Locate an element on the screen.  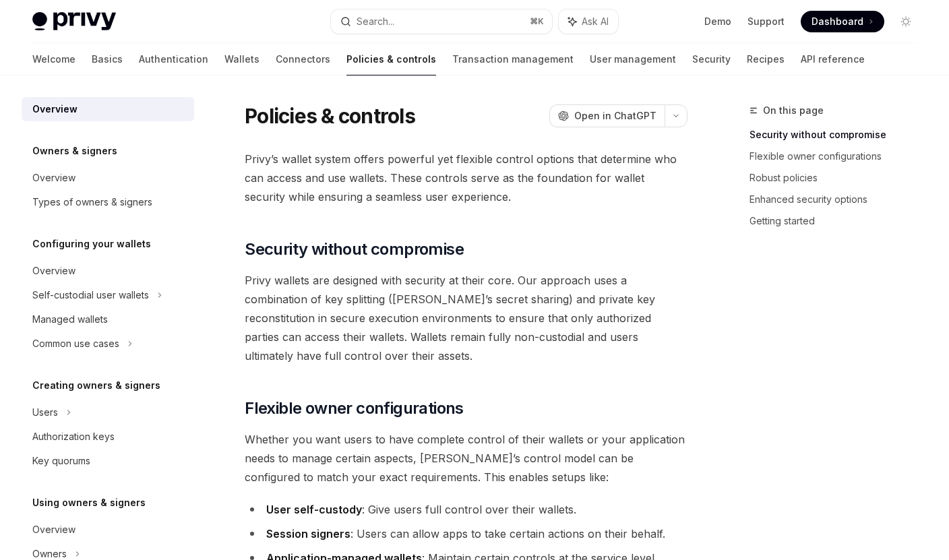
a: Policies & controls is located at coordinates (391, 60).